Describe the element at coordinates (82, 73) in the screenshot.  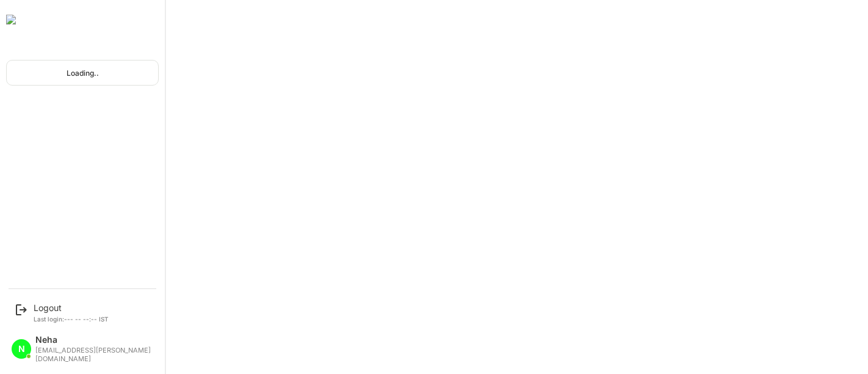
I see `div: Loading..` at that location.